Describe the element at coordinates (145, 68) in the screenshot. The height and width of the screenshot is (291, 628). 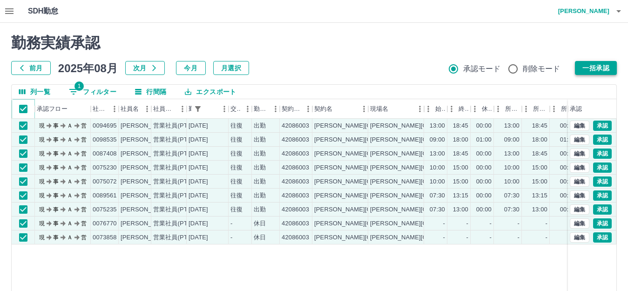
I see `button: 次月` at that location.